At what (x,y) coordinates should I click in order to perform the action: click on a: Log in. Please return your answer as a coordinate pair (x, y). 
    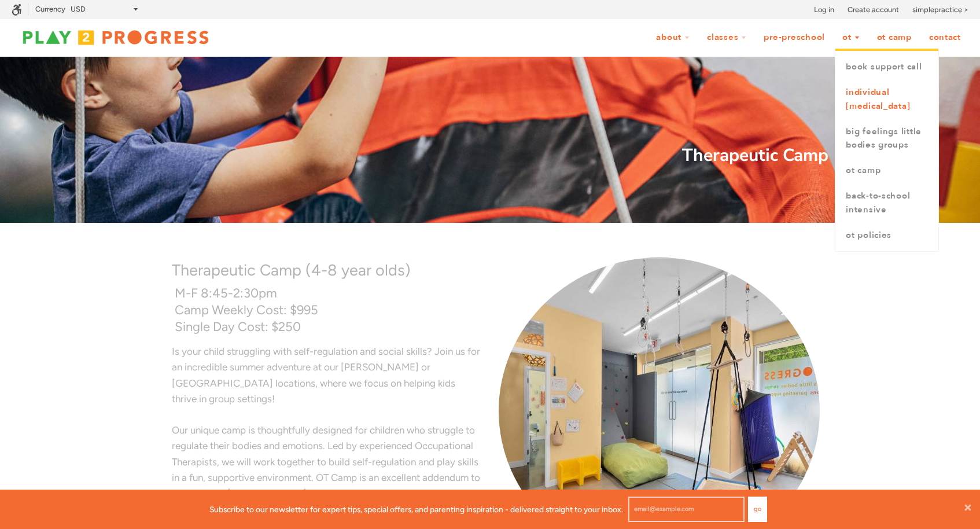
    Looking at the image, I should click on (823, 10).